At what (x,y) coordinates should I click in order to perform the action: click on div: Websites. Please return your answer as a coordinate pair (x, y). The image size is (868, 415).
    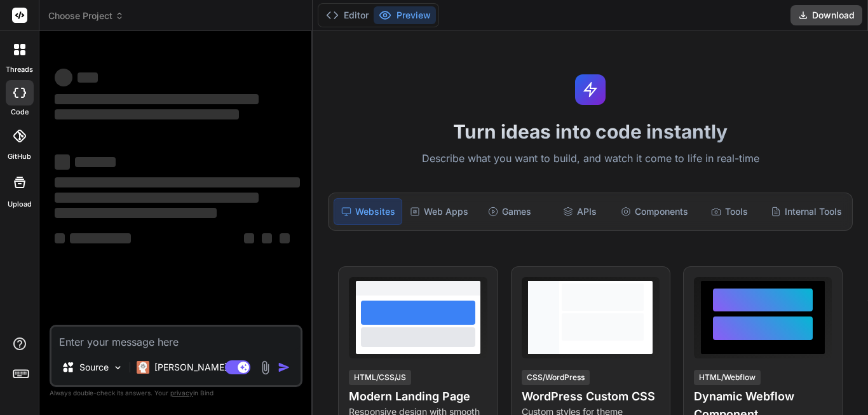
    Looking at the image, I should click on (368, 212).